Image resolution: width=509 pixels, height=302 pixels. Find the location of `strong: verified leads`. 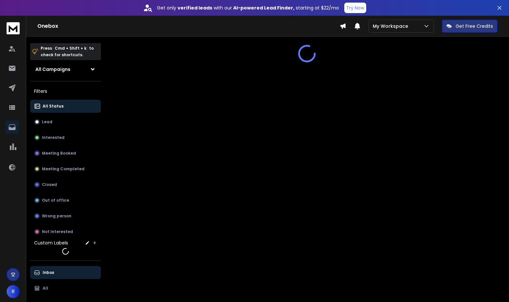

strong: verified leads is located at coordinates (195, 8).